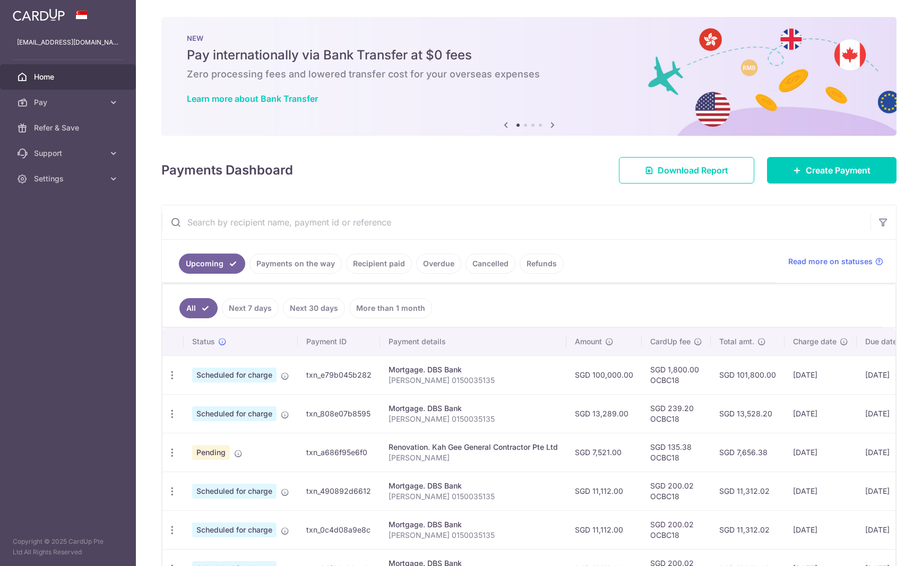 This screenshot has width=922, height=566. I want to click on td: SGD 239.20 OCBC18, so click(676, 413).